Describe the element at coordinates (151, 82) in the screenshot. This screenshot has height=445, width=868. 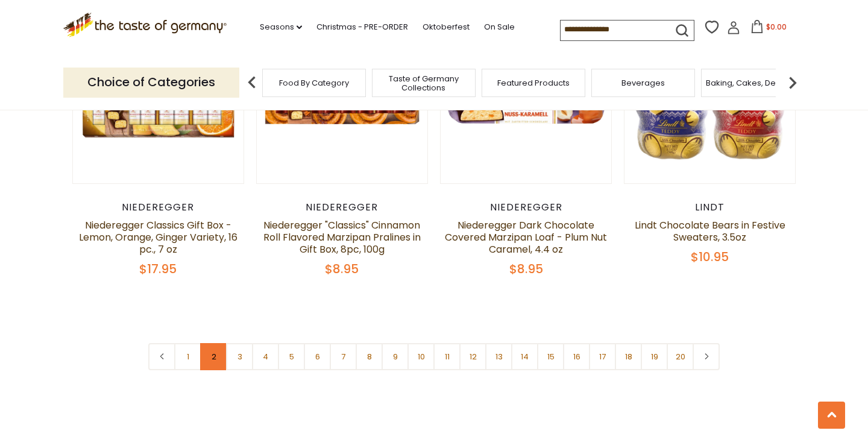
I see `p: Choice of Categories` at that location.